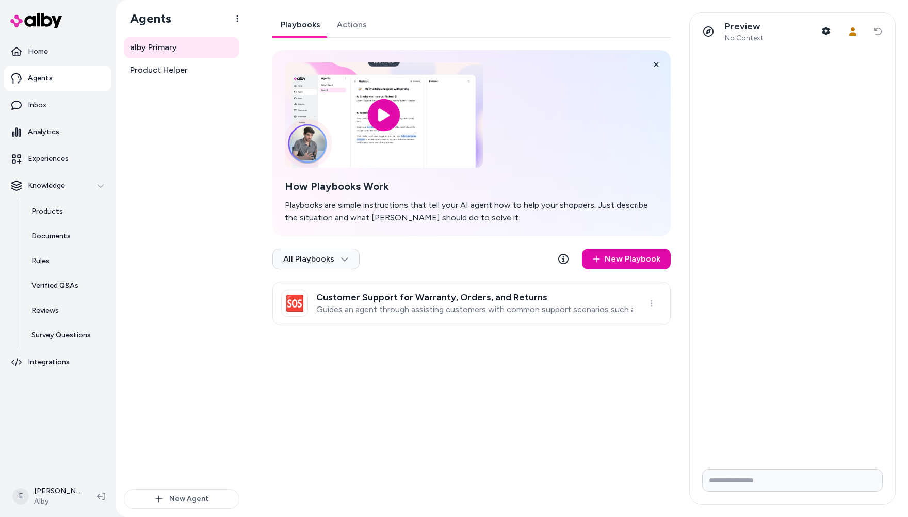 This screenshot has width=908, height=517. I want to click on a: Experiences, so click(58, 159).